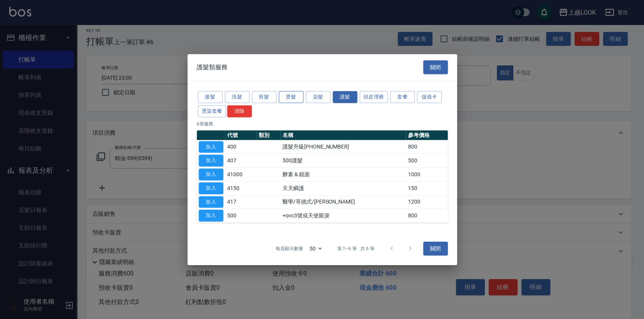  Describe the element at coordinates (318, 97) in the screenshot. I see `button: 染髮` at that location.